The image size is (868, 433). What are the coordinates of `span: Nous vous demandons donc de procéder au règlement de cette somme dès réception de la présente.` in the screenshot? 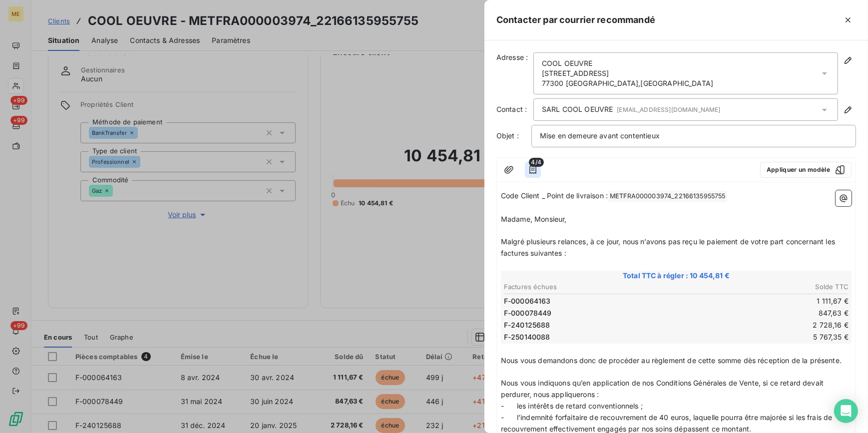 It's located at (671, 360).